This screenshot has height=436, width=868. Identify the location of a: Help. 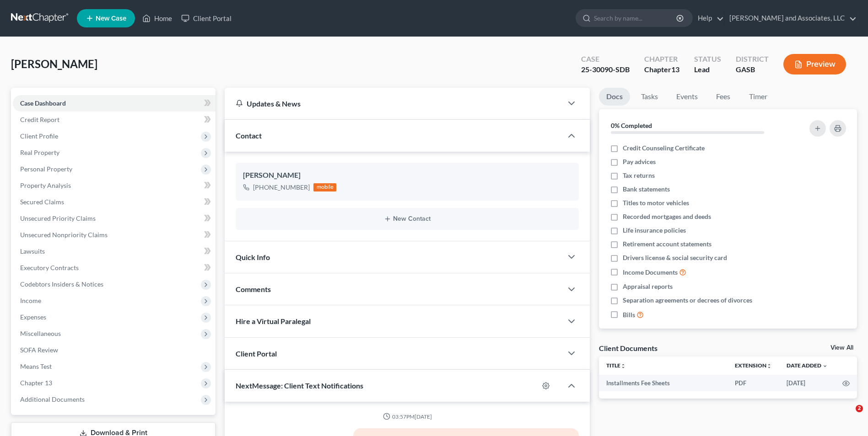
(708, 19).